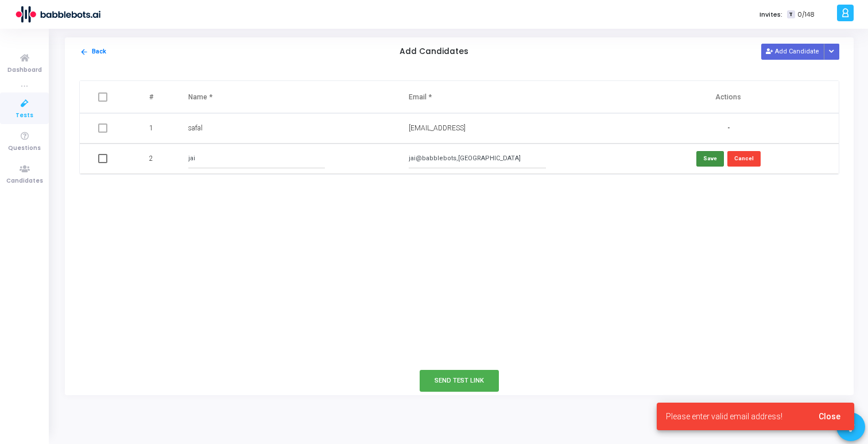 The width and height of the screenshot is (868, 444). What do you see at coordinates (151, 128) in the screenshot?
I see `span: 1` at bounding box center [151, 128].